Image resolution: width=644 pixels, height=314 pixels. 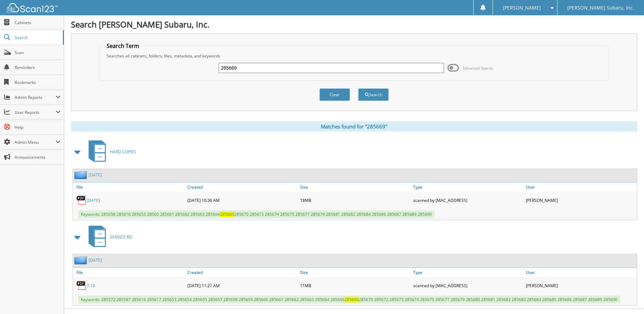 What do you see at coordinates (38, 52) in the screenshot?
I see `span: Scan` at bounding box center [38, 52].